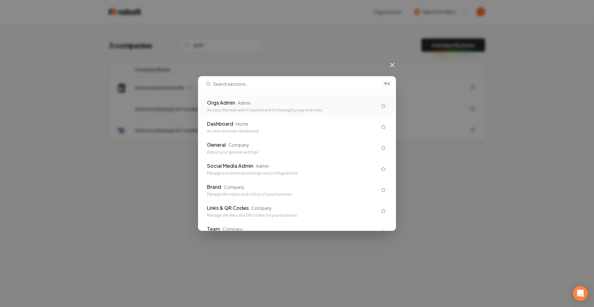 The height and width of the screenshot is (307, 594). Describe the element at coordinates (230, 166) in the screenshot. I see `div: Social Media Admin` at that location.